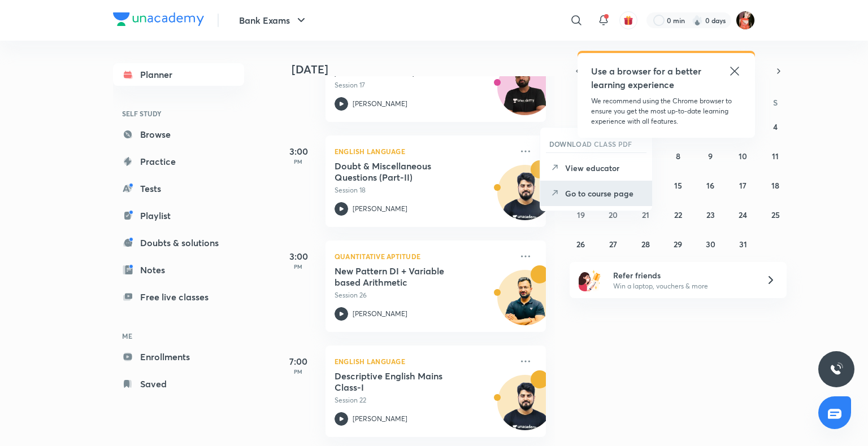 The width and height of the screenshot is (868, 446). I want to click on p: Quantitative Aptitude, so click(424, 256).